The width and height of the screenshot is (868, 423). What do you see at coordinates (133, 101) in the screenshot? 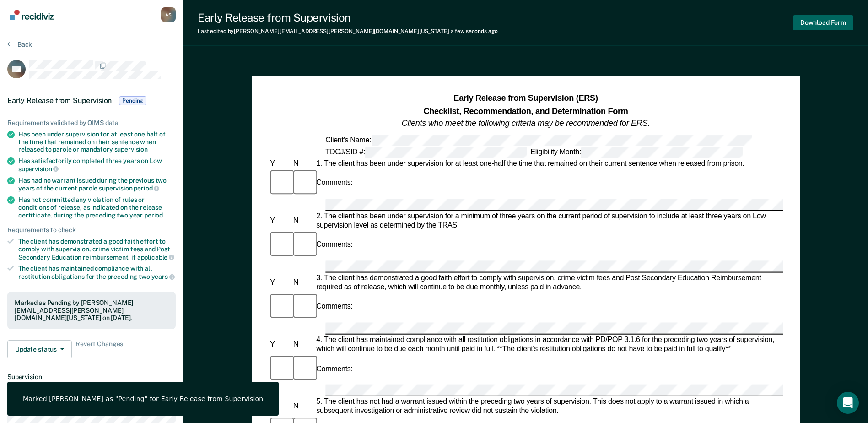
I see `span: Pending` at bounding box center [133, 101].